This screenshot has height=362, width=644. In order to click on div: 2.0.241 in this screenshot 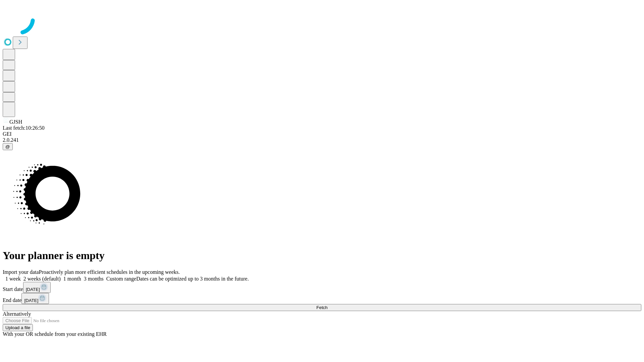, I will do `click(322, 140)`.